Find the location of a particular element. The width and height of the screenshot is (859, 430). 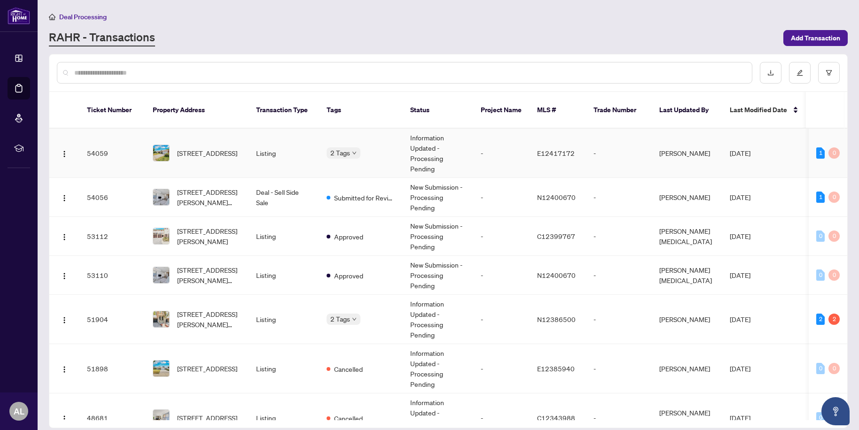

td: Deal - Sell Side Sale is located at coordinates (284, 197).